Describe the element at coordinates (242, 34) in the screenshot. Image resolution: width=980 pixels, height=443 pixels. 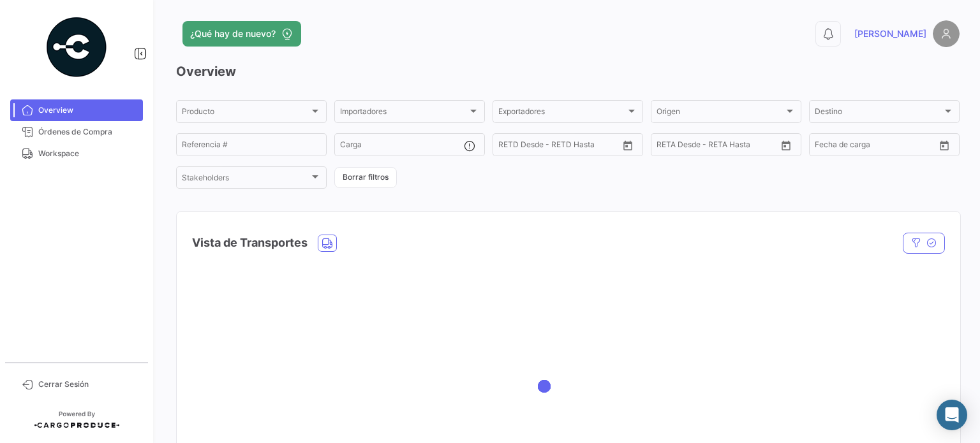
I see `button: ¿Qué hay de nuevo?` at that location.